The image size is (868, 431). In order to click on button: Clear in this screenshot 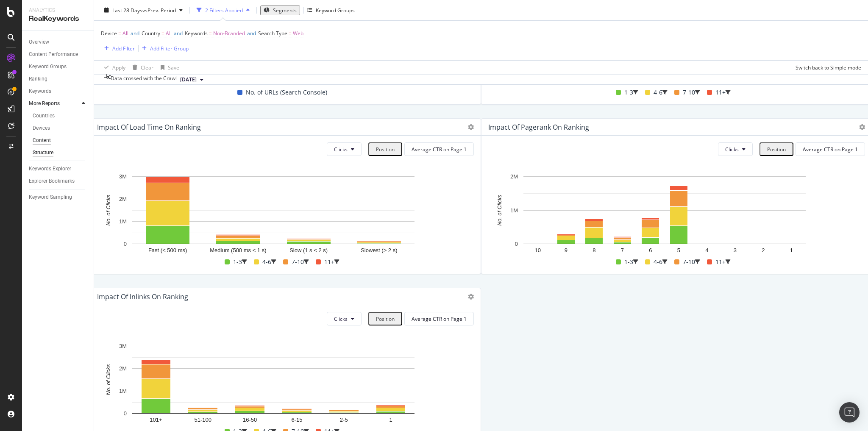, I will do `click(141, 67)`.